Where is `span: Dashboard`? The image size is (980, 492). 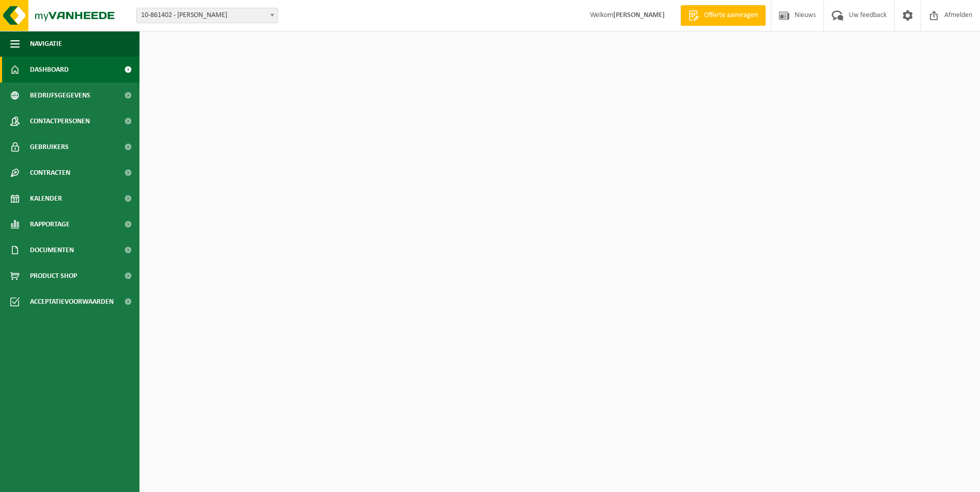
span: Dashboard is located at coordinates (49, 69).